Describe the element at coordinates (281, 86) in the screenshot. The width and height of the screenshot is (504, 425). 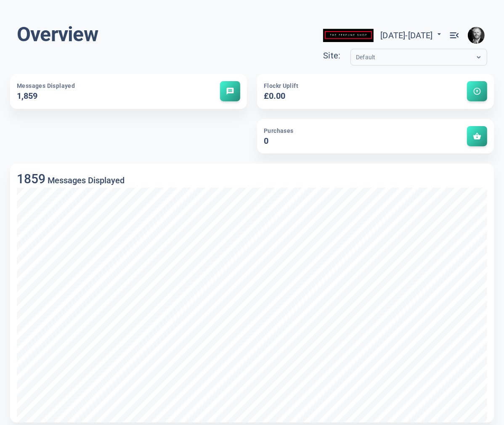
I see `span: Flockr Uplift` at that location.